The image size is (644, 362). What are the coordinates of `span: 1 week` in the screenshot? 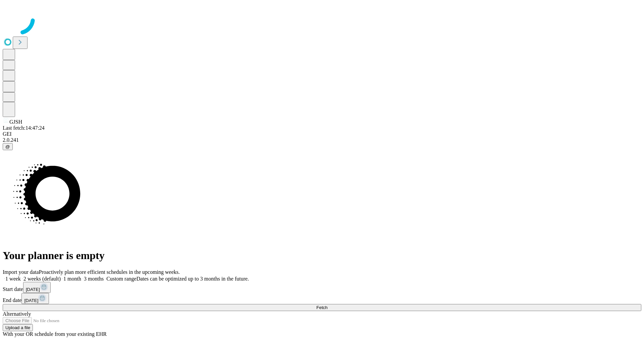 It's located at (13, 279).